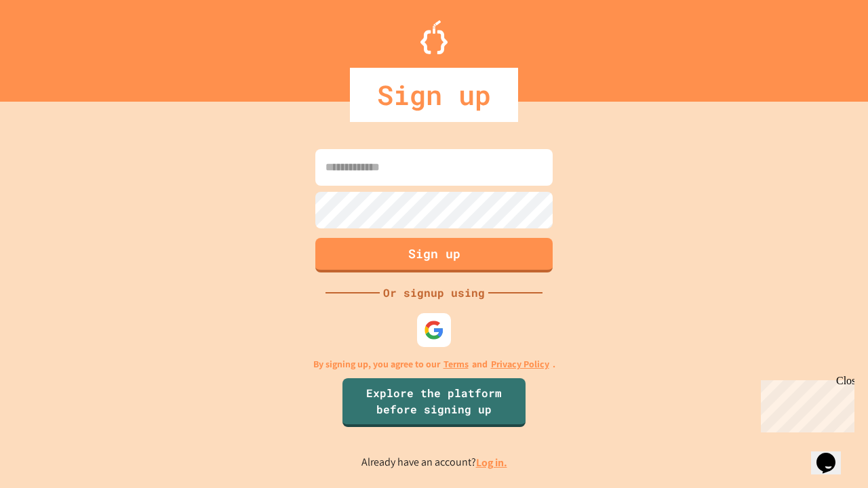 The image size is (868, 488). I want to click on div: Sign up, so click(434, 95).